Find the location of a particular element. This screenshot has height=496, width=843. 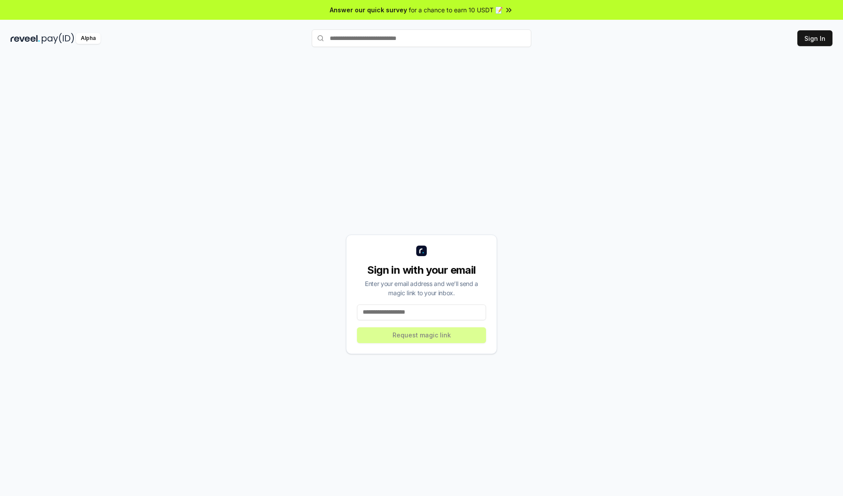

div: Enter your email address and we’ll send a magic link to your inbox. is located at coordinates (422, 288).